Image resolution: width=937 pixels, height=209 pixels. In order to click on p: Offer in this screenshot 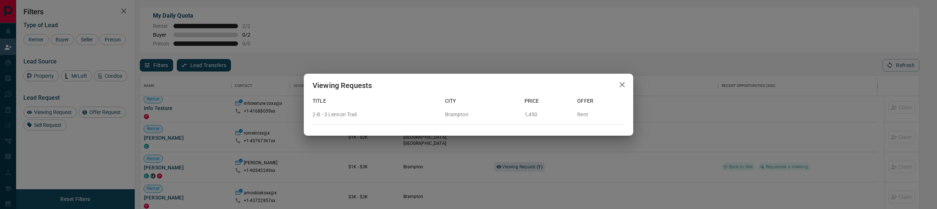, I will do `click(601, 101)`.